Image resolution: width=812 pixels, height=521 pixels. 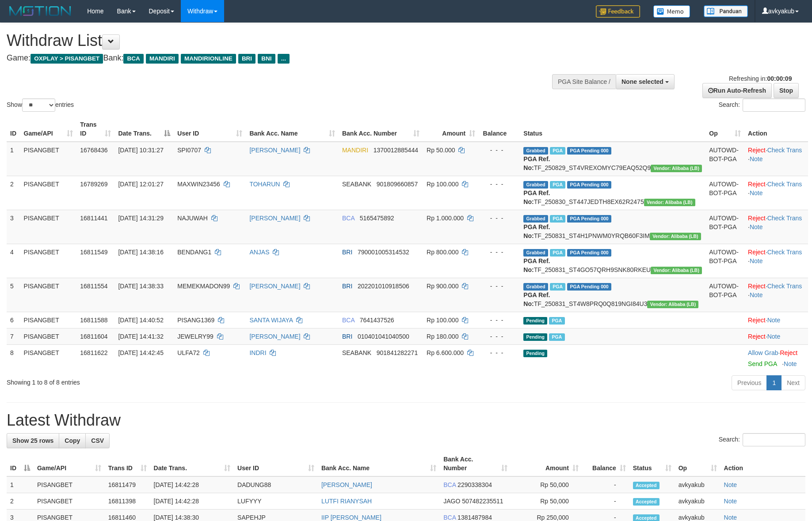 What do you see at coordinates (672, 11) in the screenshot?
I see `img: Button%20Memo.svg` at bounding box center [672, 11].